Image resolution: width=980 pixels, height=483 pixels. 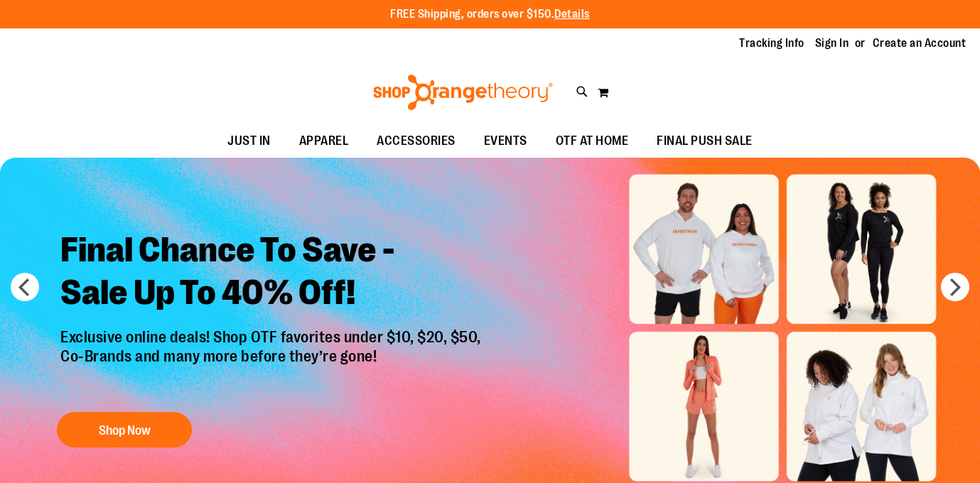 I want to click on a: Details, so click(x=572, y=14).